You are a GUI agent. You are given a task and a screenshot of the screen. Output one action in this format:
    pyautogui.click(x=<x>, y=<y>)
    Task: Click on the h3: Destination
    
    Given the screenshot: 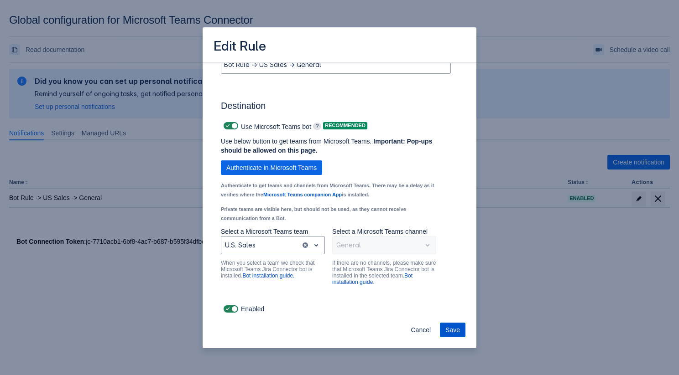 What is the action you would take?
    pyautogui.click(x=336, y=108)
    